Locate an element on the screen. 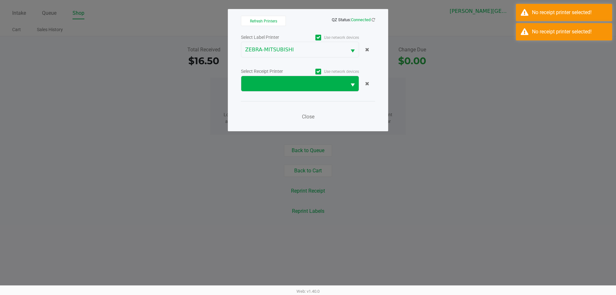 This screenshot has height=295, width=616. span: QZ Status: is located at coordinates (353, 20).